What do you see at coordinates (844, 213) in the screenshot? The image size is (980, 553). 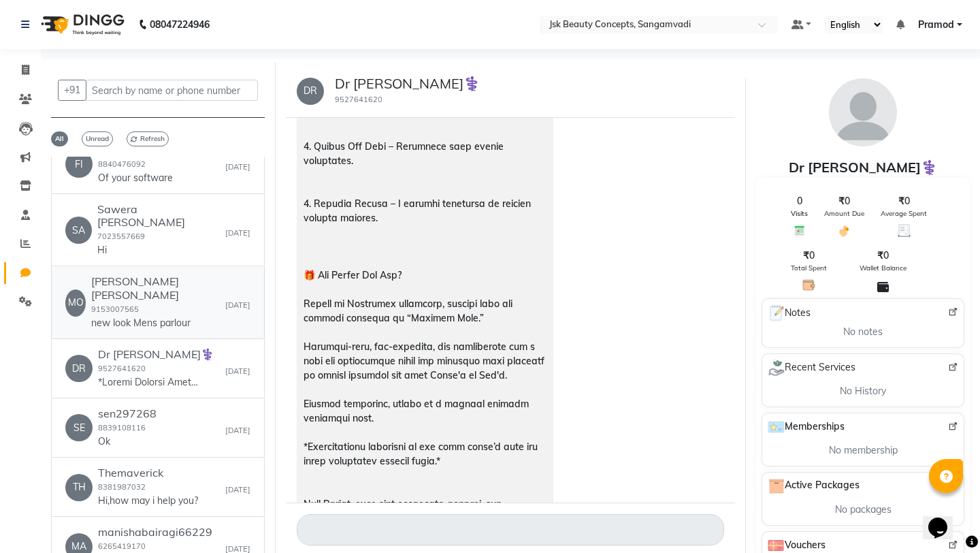 I see `span: Amount Due` at bounding box center [844, 213].